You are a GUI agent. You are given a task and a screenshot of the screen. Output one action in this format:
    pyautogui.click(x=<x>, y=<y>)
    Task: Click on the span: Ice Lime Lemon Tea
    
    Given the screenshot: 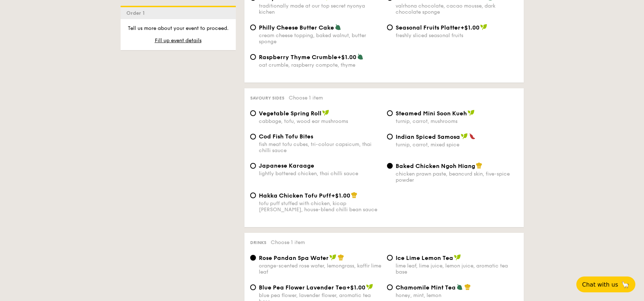 What is the action you would take?
    pyautogui.click(x=424, y=258)
    